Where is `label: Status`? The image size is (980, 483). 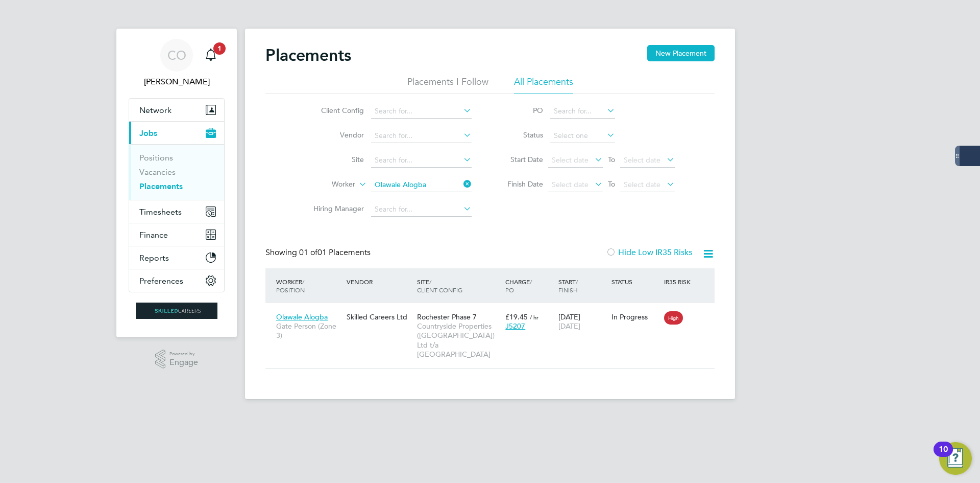
label: Status is located at coordinates (520, 135).